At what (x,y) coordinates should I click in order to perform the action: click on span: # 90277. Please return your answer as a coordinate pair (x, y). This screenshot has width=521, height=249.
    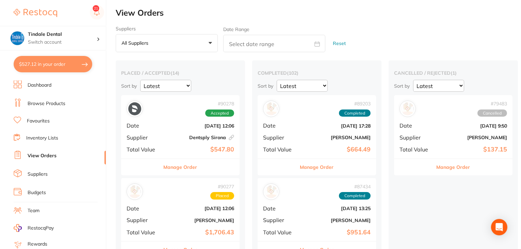
    Looking at the image, I should click on (222, 186).